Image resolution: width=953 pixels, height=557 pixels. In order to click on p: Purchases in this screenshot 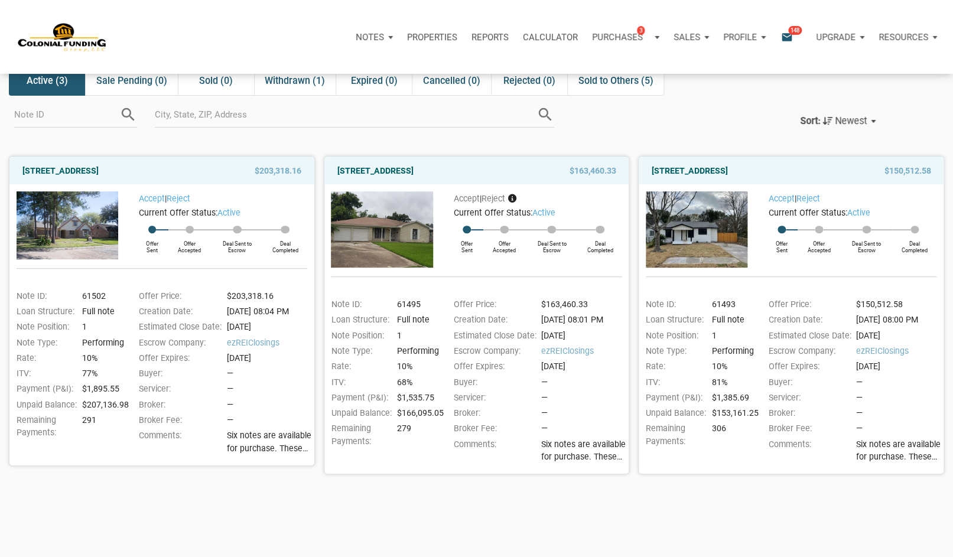, I will do `click(618, 37)`.